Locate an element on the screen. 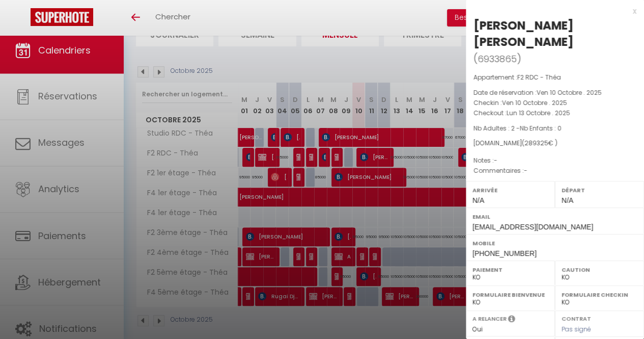 The width and height of the screenshot is (644, 339). p: Commentaires : is located at coordinates (555, 171).